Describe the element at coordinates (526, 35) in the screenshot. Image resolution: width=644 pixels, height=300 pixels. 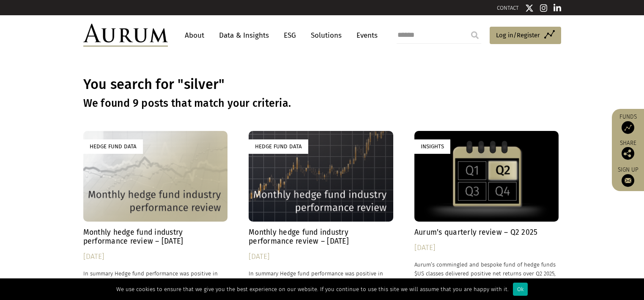
I see `a: Log in/Register` at that location.